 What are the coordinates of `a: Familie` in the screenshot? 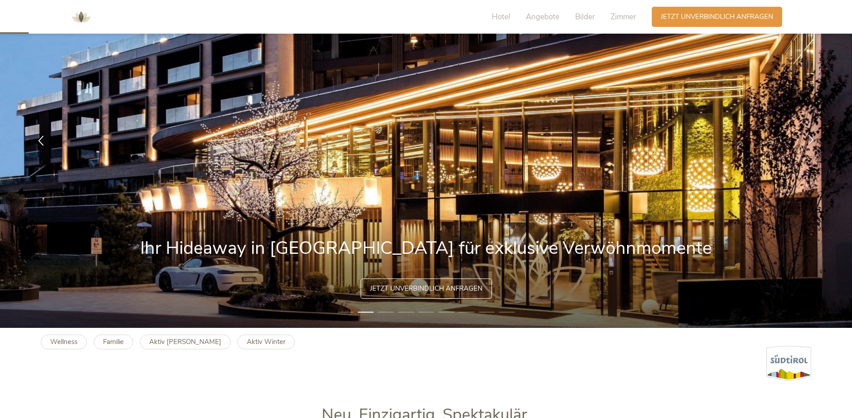 It's located at (113, 341).